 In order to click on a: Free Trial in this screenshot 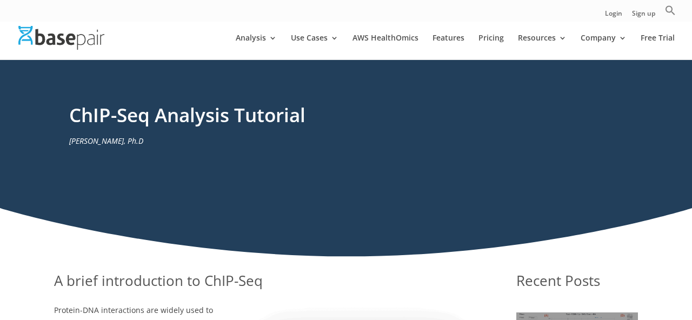, I will do `click(658, 47)`.